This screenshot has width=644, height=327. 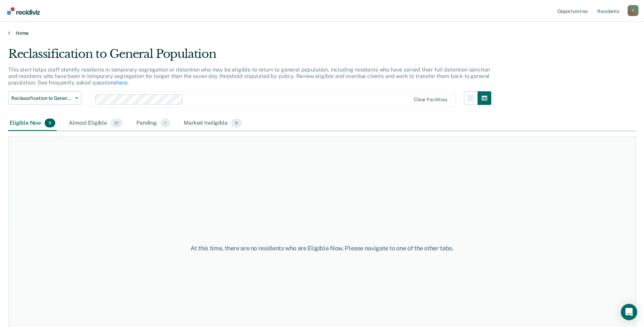 I want to click on div: Marked Ineligible6, so click(x=213, y=123).